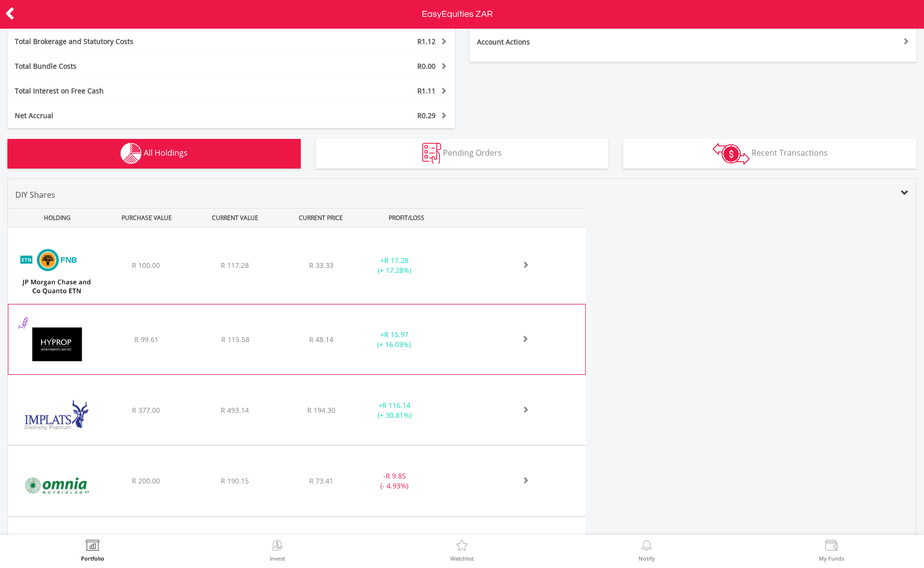  I want to click on div: CURRENT VALUE, so click(235, 218).